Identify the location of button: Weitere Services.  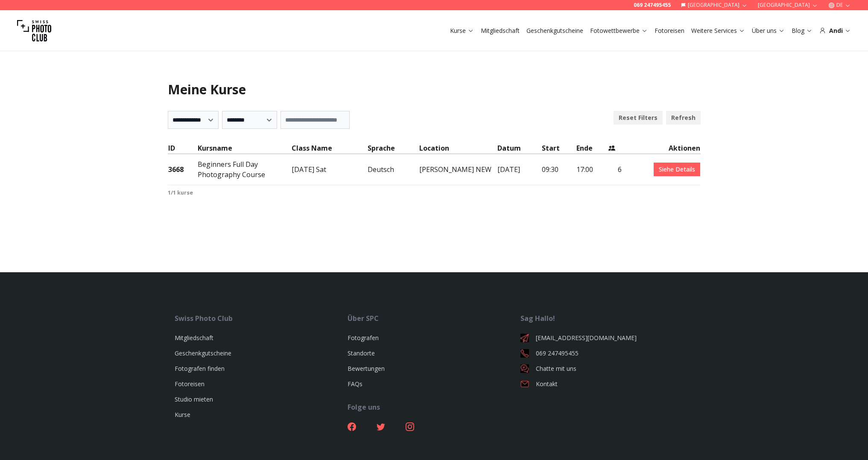
(718, 31).